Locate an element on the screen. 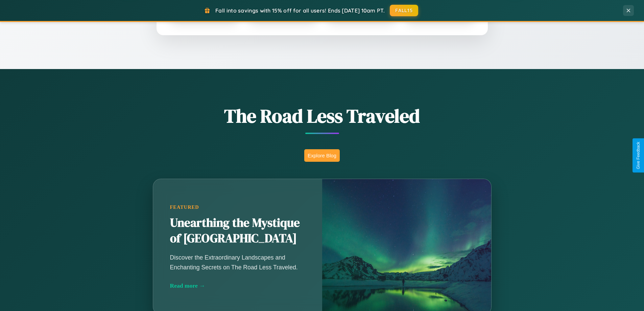 This screenshot has height=311, width=644. div: Read more → is located at coordinates (237, 286).